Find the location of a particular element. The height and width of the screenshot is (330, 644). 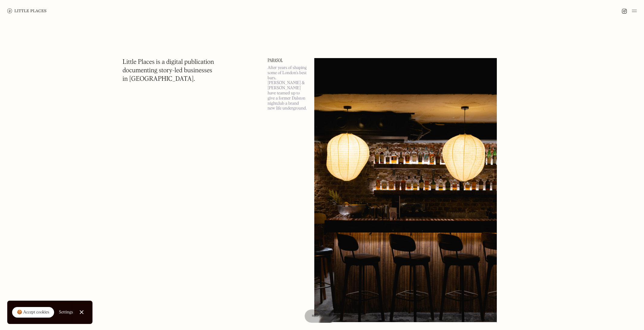

a: Close Cookie Popup is located at coordinates (81, 312).